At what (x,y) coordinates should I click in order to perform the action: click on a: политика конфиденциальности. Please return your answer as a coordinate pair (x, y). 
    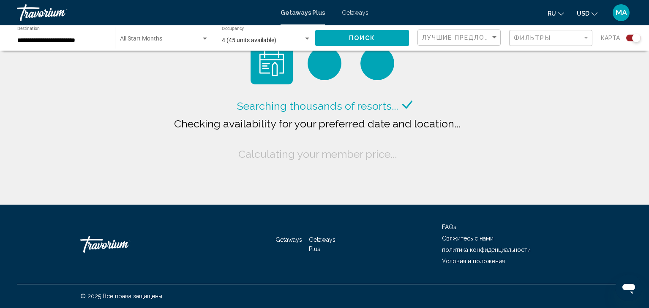
    Looking at the image, I should click on (486, 250).